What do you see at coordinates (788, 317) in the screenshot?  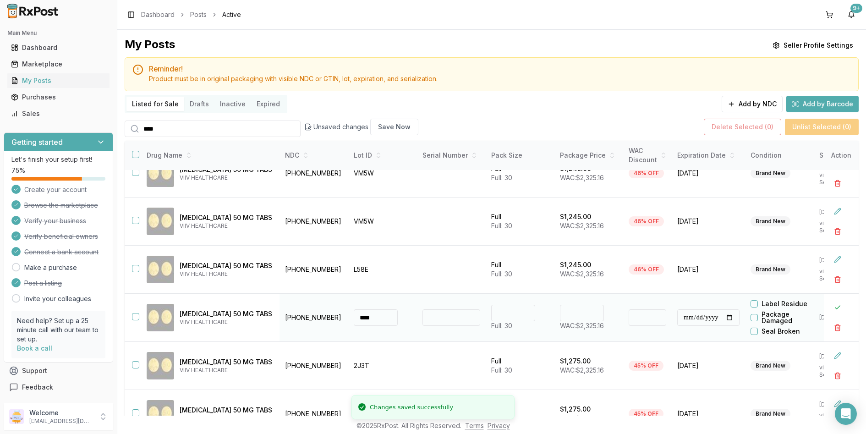 I see `label: Package Damaged` at bounding box center [788, 317].